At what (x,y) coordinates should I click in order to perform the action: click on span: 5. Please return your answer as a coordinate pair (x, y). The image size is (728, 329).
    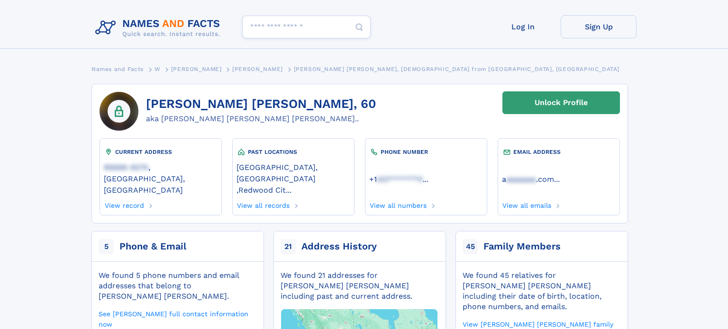
    Looking at the image, I should click on (106, 247).